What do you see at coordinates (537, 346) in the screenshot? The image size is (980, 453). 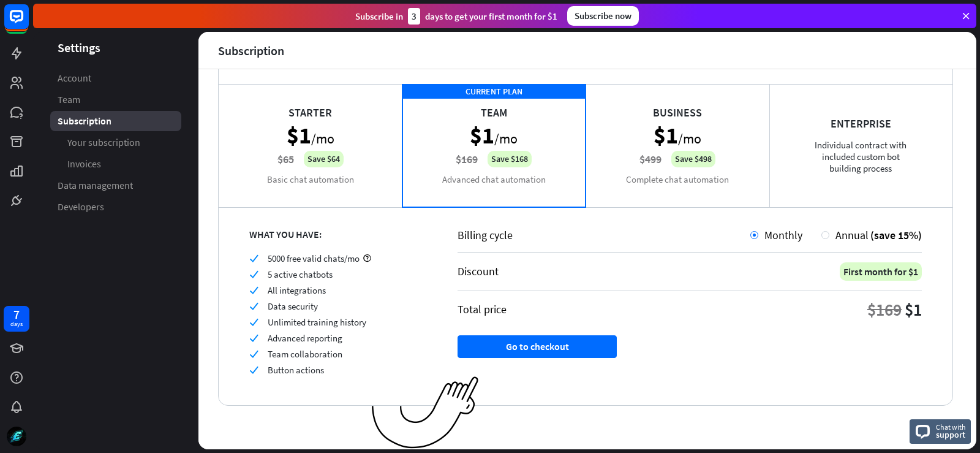 I see `button: Go to checkout` at bounding box center [537, 346].